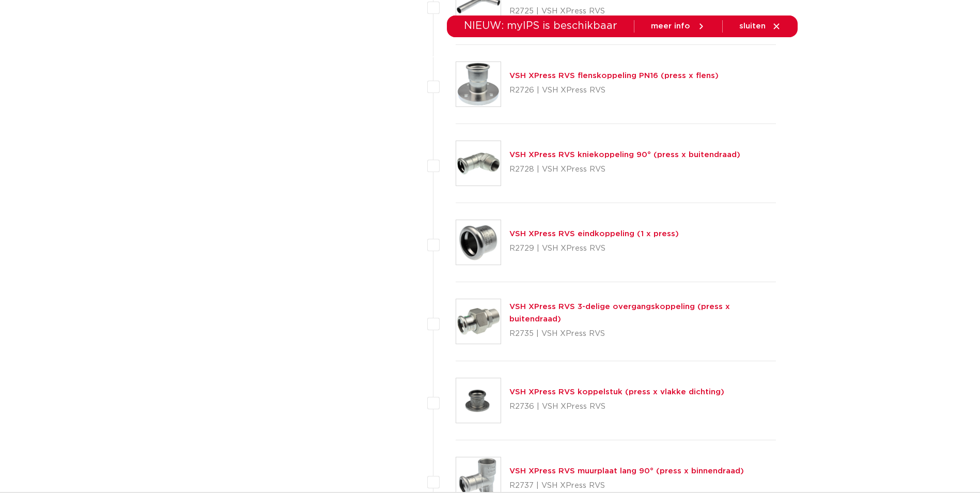 This screenshot has height=493, width=980. What do you see at coordinates (753, 26) in the screenshot?
I see `span: sluiten` at bounding box center [753, 26].